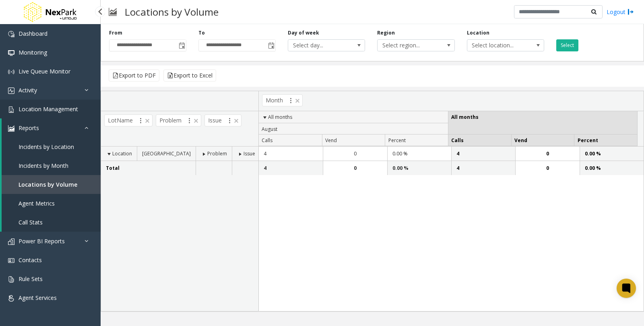  What do you see at coordinates (567, 45) in the screenshot?
I see `button: Select` at bounding box center [567, 45].